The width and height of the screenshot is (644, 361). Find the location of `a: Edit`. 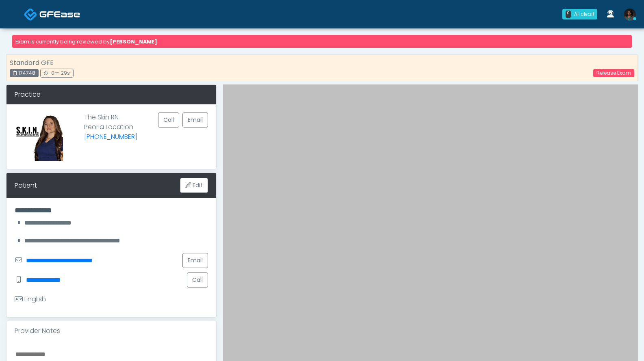

a: Edit is located at coordinates (194, 185).